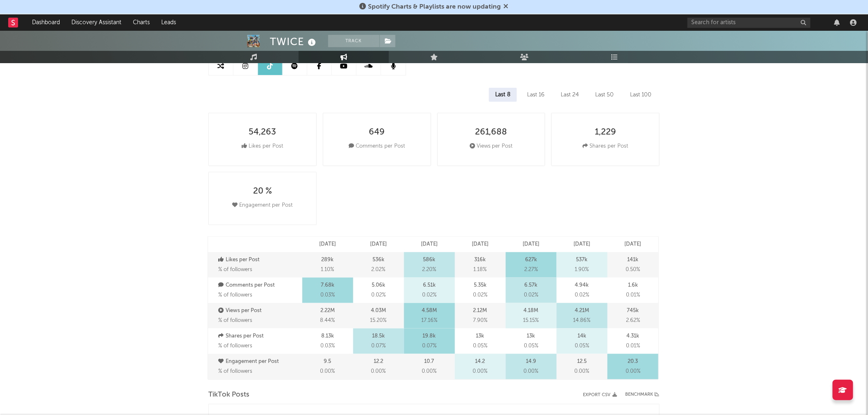 The height and width of the screenshot is (415, 868). Describe the element at coordinates (378, 320) in the screenshot. I see `span: 15.20 %` at that location.